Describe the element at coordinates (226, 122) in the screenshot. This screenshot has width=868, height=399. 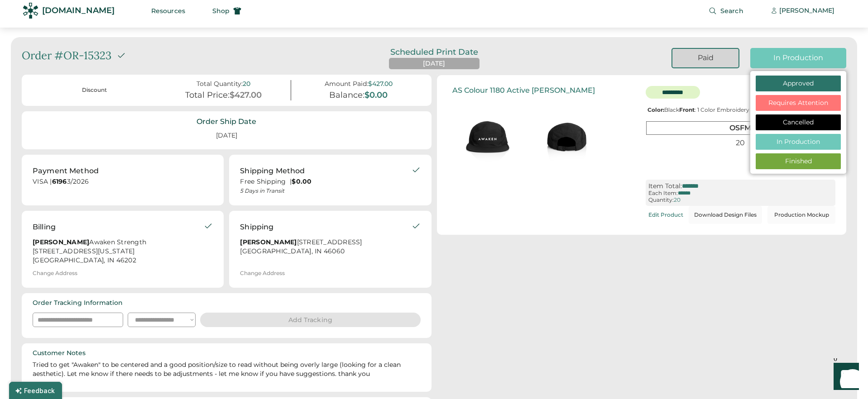
I see `div: Order Ship Date` at that location.